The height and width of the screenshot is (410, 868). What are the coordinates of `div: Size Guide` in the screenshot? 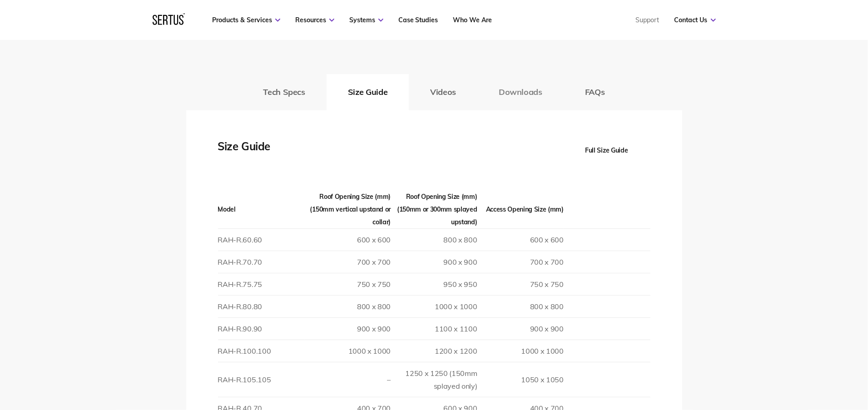 It's located at (263, 150).